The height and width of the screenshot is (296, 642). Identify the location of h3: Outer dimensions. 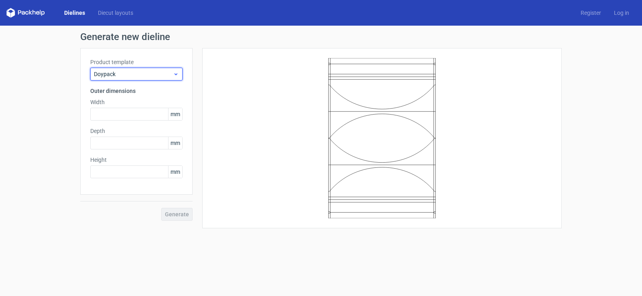
(136, 91).